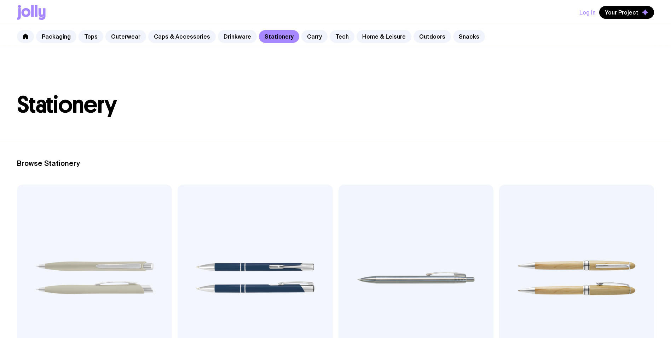 This screenshot has height=338, width=671. Describe the element at coordinates (335, 105) in the screenshot. I see `h1: Stationery` at that location.